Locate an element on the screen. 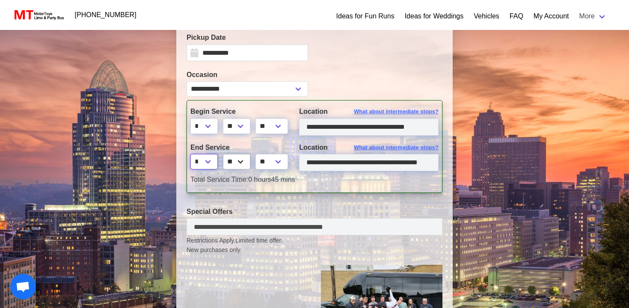 The image size is (629, 308). label: Special Offers is located at coordinates (314, 212).